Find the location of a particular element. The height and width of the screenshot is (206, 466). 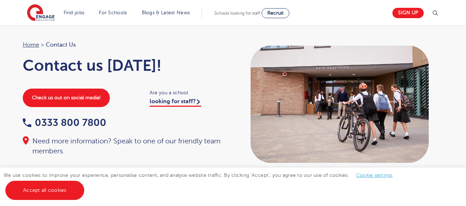

a: 0333 800 7800 is located at coordinates (64, 122).